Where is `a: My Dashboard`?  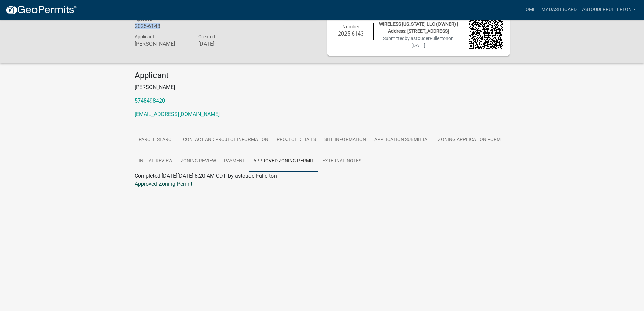 a: My Dashboard is located at coordinates (559, 10).